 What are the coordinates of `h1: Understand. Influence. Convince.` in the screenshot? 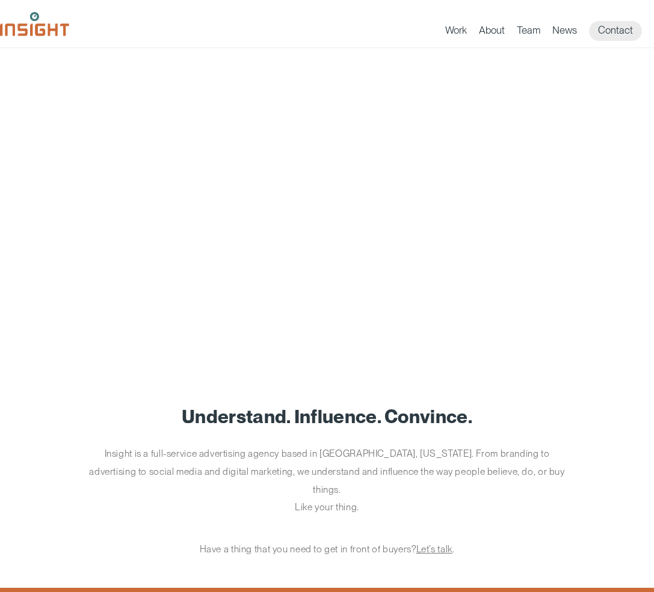 It's located at (327, 417).